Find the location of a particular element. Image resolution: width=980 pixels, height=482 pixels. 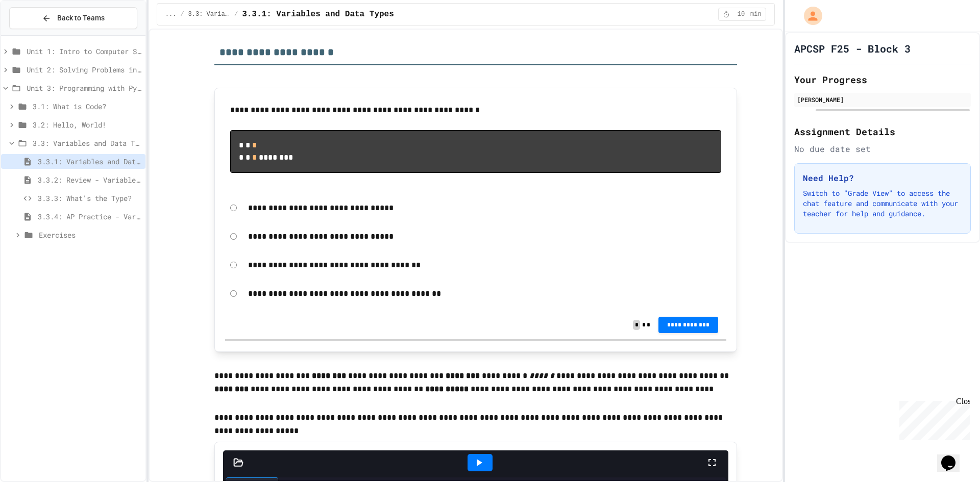

button: Back to Teams is located at coordinates (73, 18).